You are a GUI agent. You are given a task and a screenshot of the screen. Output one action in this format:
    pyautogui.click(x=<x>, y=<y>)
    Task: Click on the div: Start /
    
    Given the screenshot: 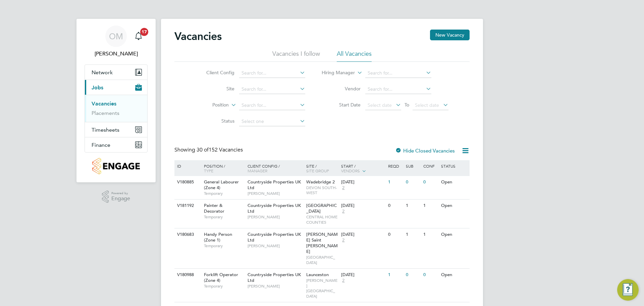 What is the action you would take?
    pyautogui.click(x=363, y=169)
    